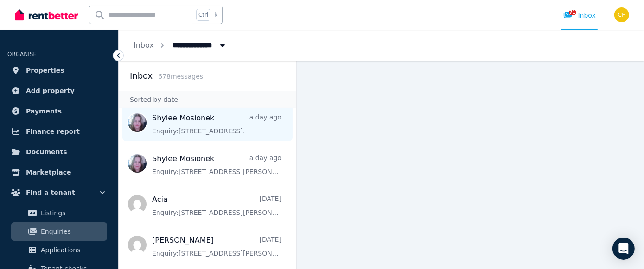 The image size is (644, 269). What do you see at coordinates (59, 172) in the screenshot?
I see `a: Marketplace` at bounding box center [59, 172].